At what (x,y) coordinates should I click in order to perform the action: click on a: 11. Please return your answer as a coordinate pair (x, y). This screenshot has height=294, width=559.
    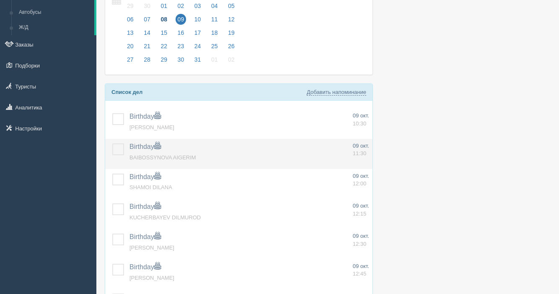
    Looking at the image, I should click on (214, 21).